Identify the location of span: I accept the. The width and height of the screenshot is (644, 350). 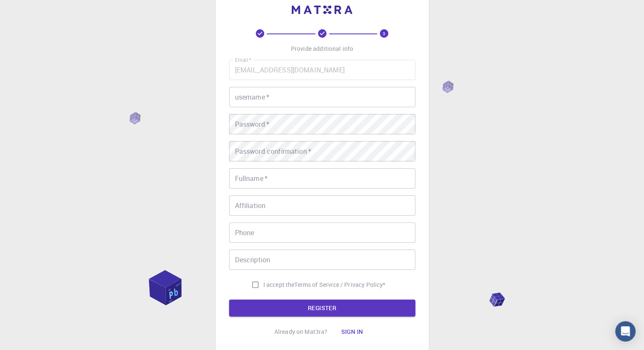
(279, 285).